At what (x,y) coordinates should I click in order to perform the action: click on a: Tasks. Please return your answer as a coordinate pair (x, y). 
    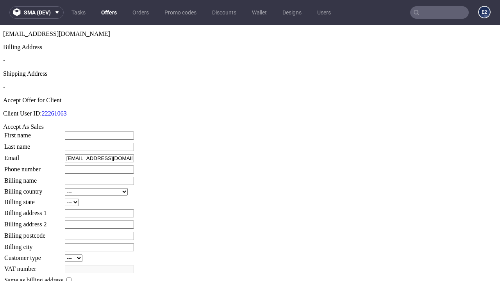
    Looking at the image, I should click on (79, 13).